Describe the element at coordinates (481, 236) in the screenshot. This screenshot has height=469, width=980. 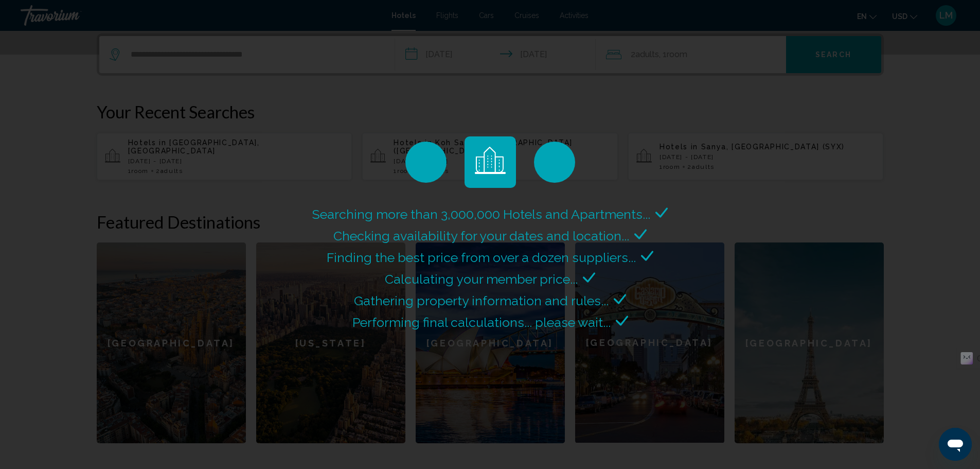
I see `span: Checking availability for your dates and location...` at that location.